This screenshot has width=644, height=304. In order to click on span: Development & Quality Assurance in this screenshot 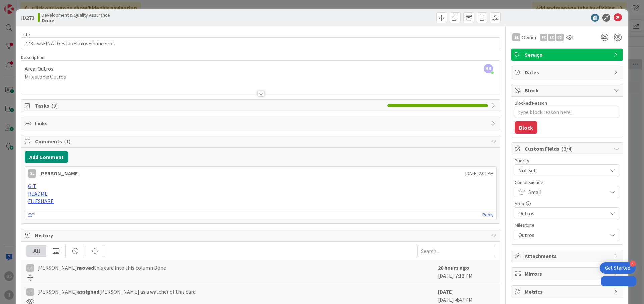, I will do `click(76, 15)`.